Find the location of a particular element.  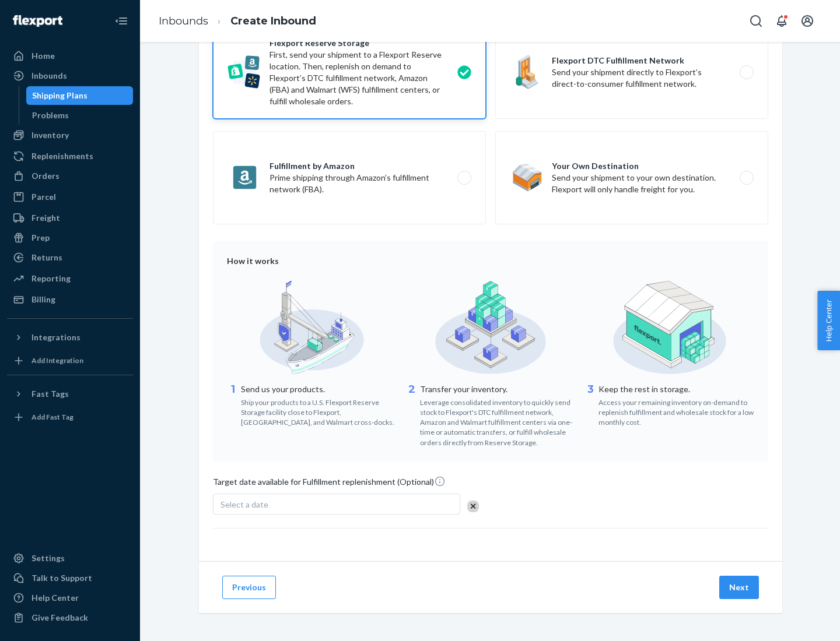

div: Billing is located at coordinates (43, 300).